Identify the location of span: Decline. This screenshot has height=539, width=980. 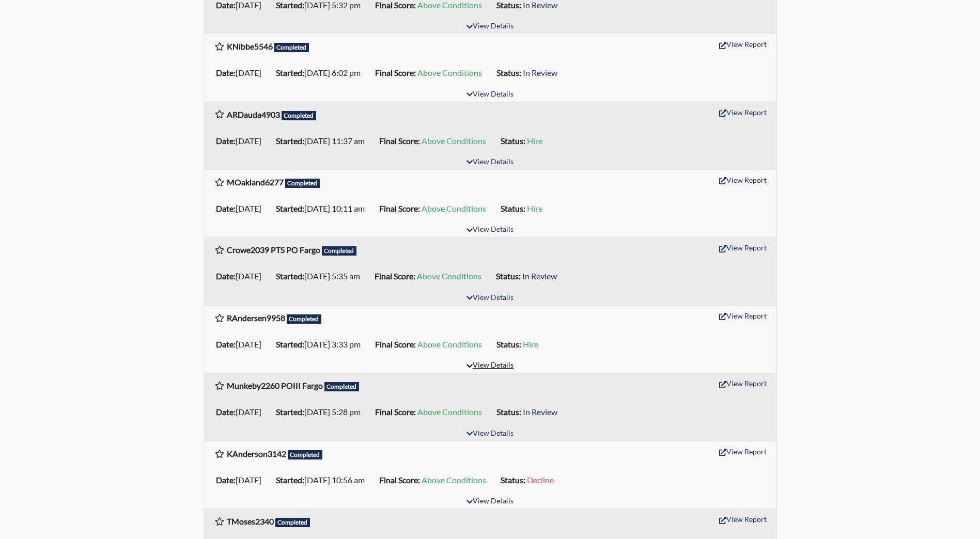
(540, 480).